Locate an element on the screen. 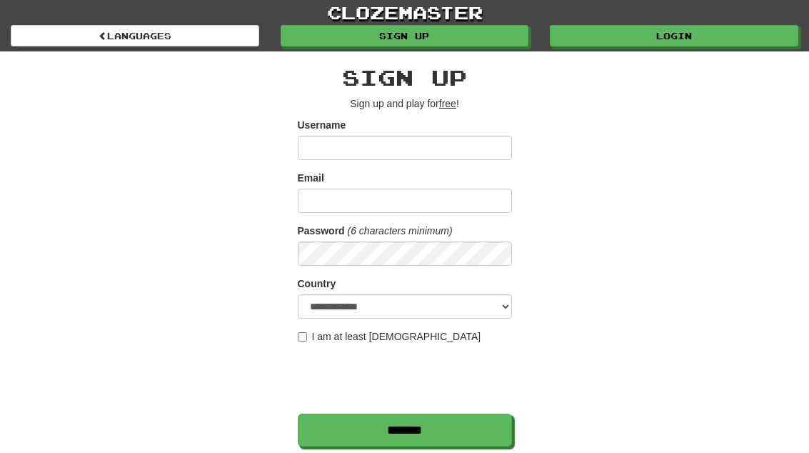 The width and height of the screenshot is (809, 453). a: Languages is located at coordinates (135, 36).